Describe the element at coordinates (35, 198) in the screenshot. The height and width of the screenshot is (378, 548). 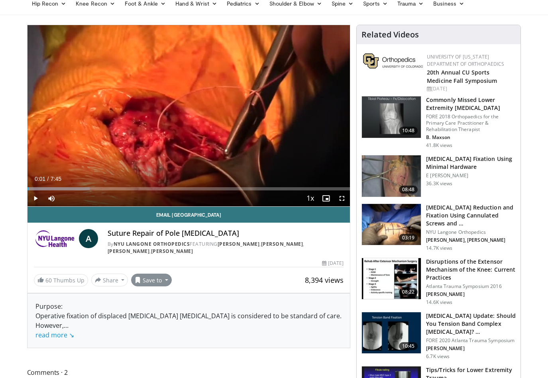
I see `button: Play` at that location.